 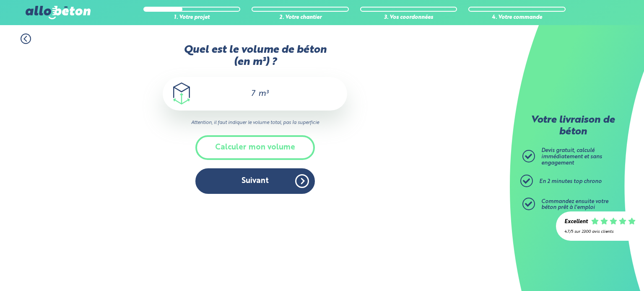 What do you see at coordinates (192, 17) in the screenshot?
I see `div: 1. Votre projet` at bounding box center [192, 17].